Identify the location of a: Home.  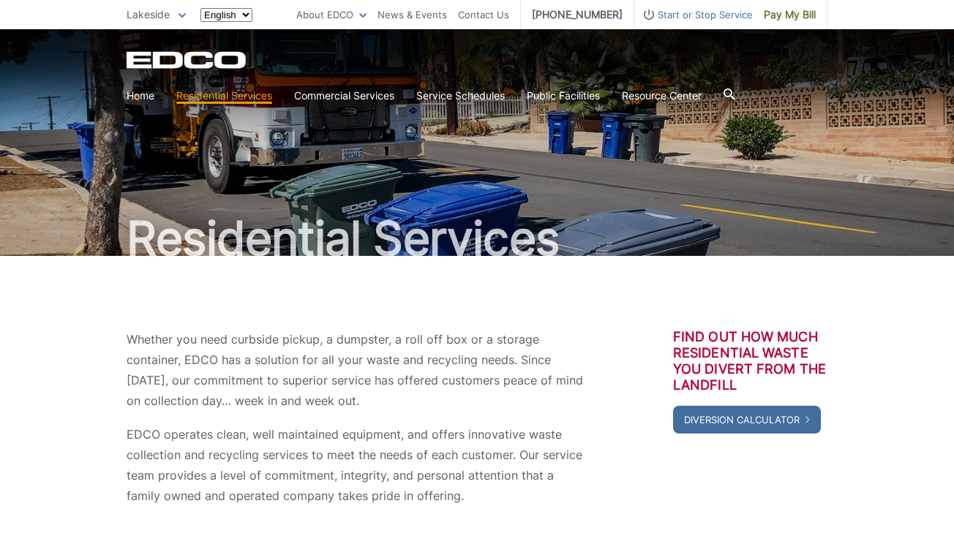
(141, 96).